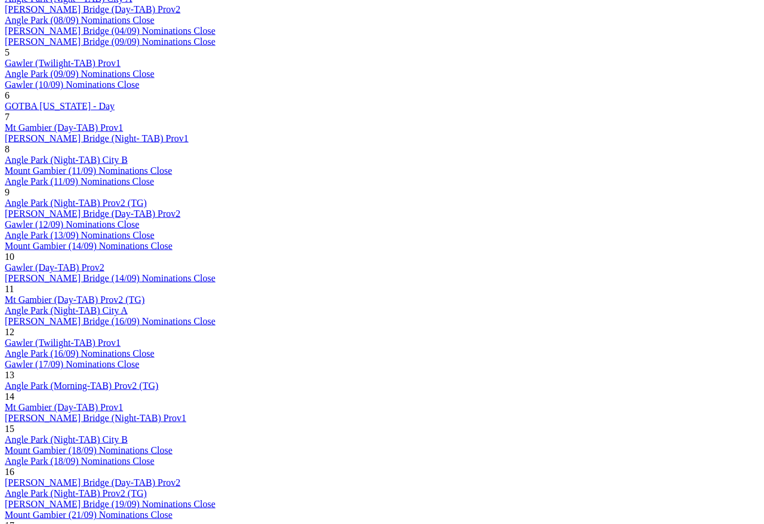 The height and width of the screenshot is (524, 764). What do you see at coordinates (72, 84) in the screenshot?
I see `a: Gawler (10/09) Nominations Close` at bounding box center [72, 84].